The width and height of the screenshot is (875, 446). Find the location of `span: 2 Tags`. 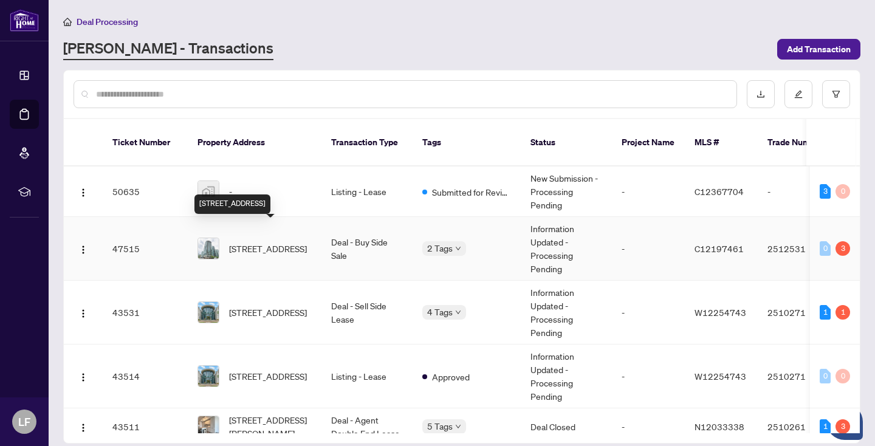

span: 2 Tags is located at coordinates (440, 248).